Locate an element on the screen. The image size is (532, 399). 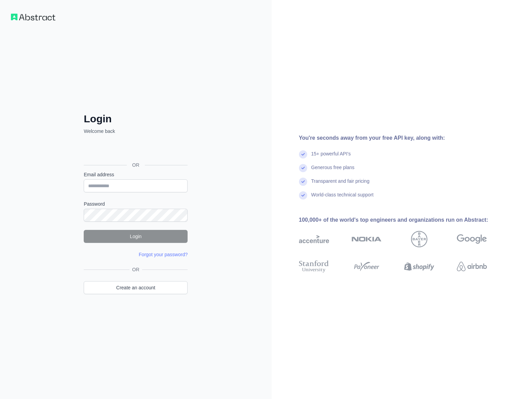
p: Welcome back is located at coordinates (136, 131).